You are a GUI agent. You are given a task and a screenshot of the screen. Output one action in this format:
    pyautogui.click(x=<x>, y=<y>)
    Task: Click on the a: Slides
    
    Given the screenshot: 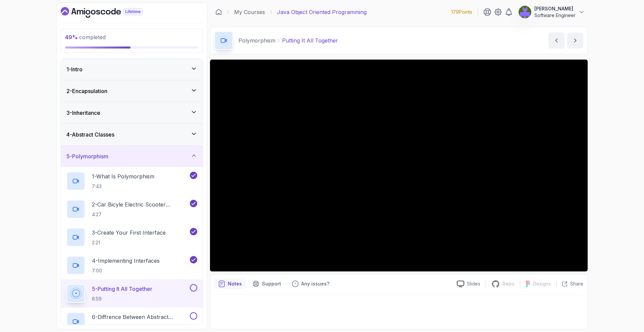 What is the action you would take?
    pyautogui.click(x=468, y=284)
    